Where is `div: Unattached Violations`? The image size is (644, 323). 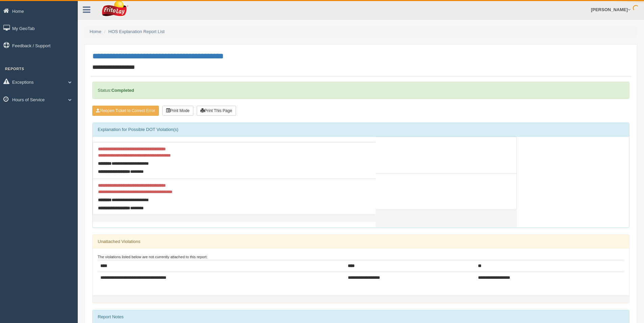 div: Unattached Violations is located at coordinates (361, 242).